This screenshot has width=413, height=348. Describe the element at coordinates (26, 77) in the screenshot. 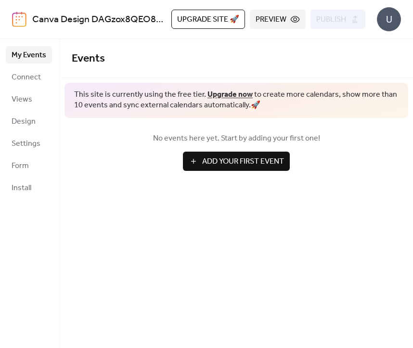

I see `span: Connect` at that location.